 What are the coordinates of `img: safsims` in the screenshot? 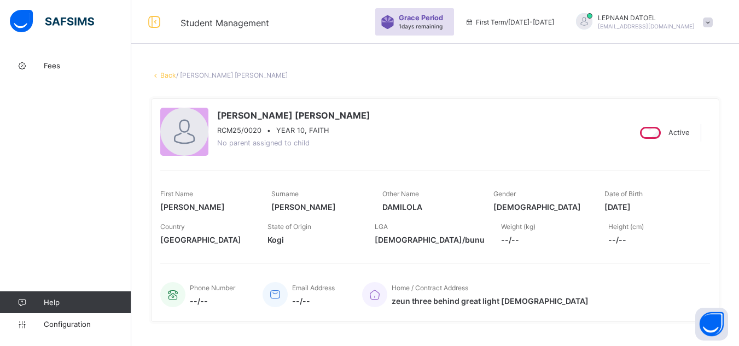 It's located at (52, 21).